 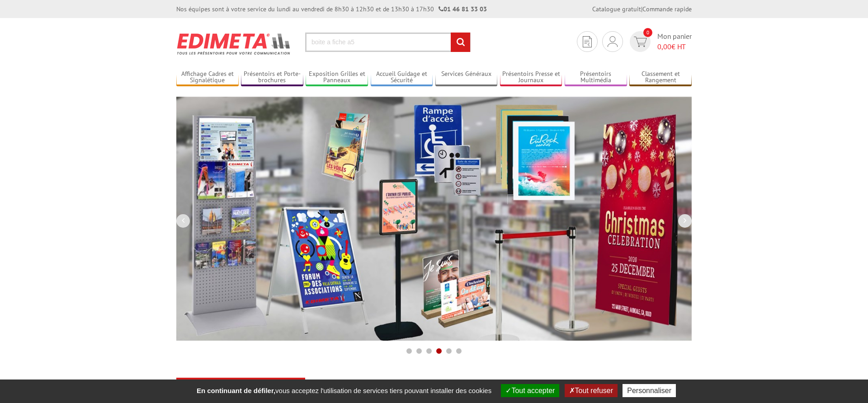 What do you see at coordinates (463, 9) in the screenshot?
I see `strong: 01 46 81 33 03` at bounding box center [463, 9].